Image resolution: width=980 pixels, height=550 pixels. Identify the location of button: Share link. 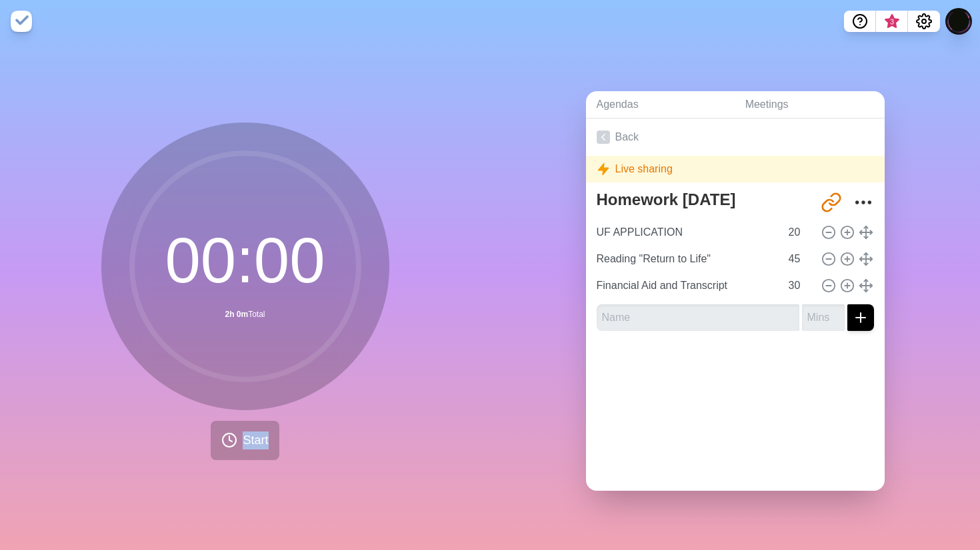
(831, 202).